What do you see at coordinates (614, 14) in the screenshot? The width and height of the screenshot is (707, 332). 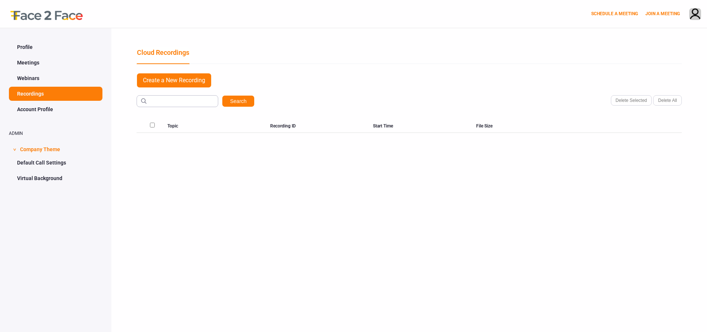 I see `a: SCHEDULE A MEETING` at bounding box center [614, 14].